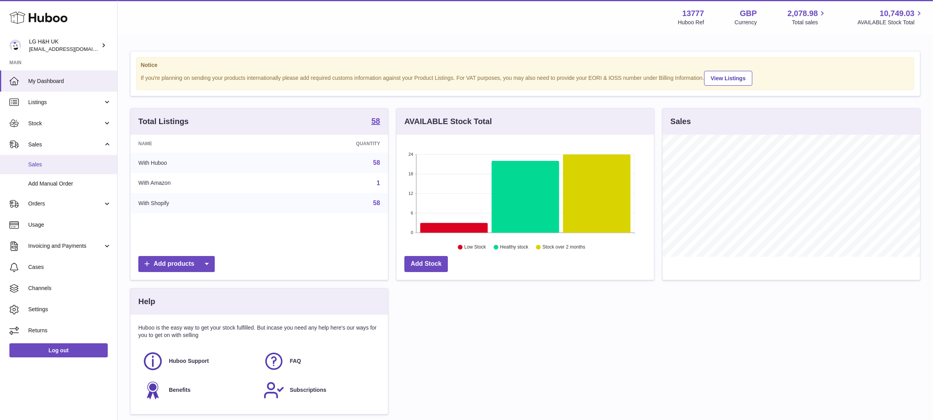  Describe the element at coordinates (376, 121) in the screenshot. I see `strong: 58` at that location.